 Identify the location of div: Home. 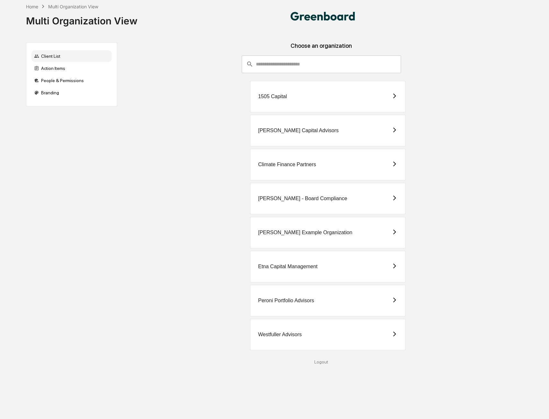
(32, 6).